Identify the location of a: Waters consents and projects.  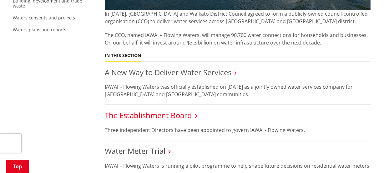
(44, 18).